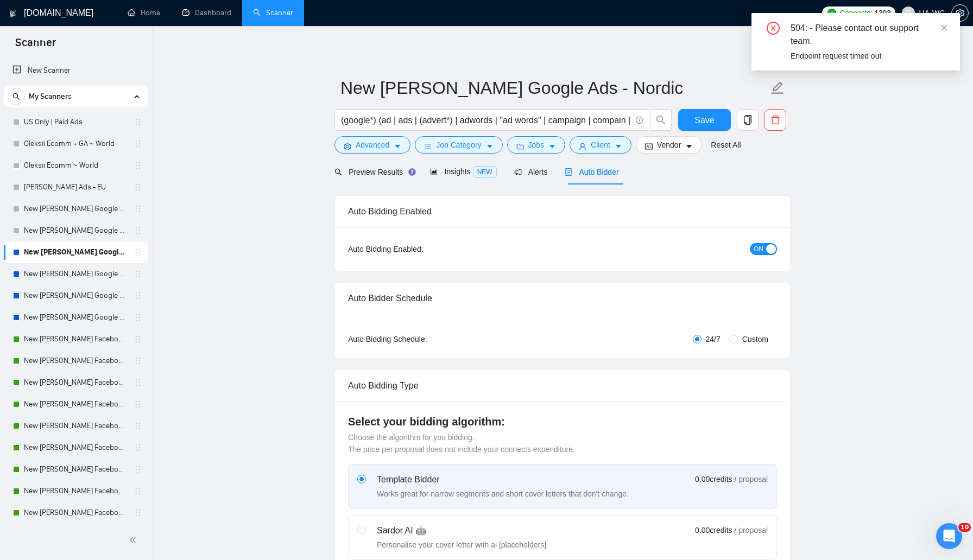 The height and width of the screenshot is (560, 973). I want to click on span: Preview Results, so click(374, 172).